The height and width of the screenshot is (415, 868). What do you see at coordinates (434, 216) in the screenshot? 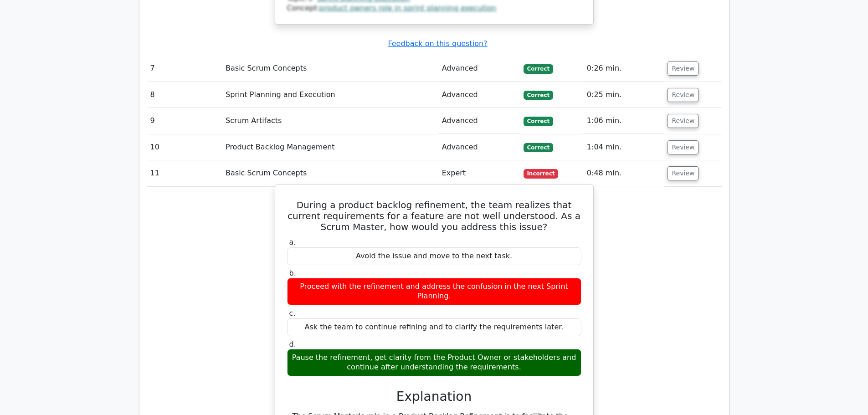
I see `h5: During a product backlog refinement, the team realizes that current requirements for a feature ar...` at bounding box center [434, 216].